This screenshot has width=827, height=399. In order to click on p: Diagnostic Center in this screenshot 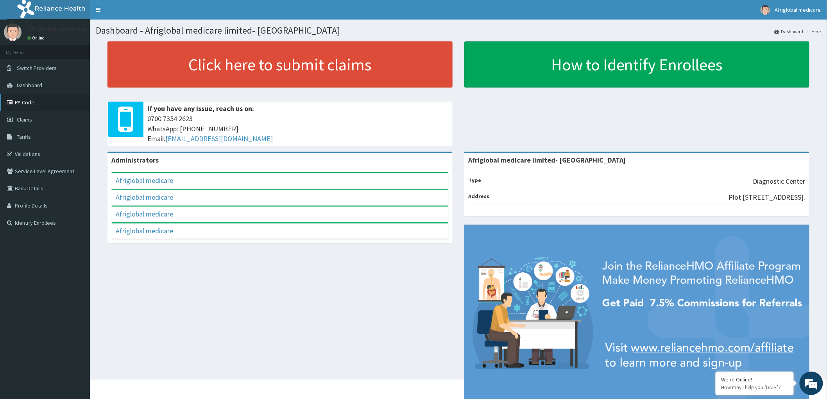, I will do `click(779, 181)`.